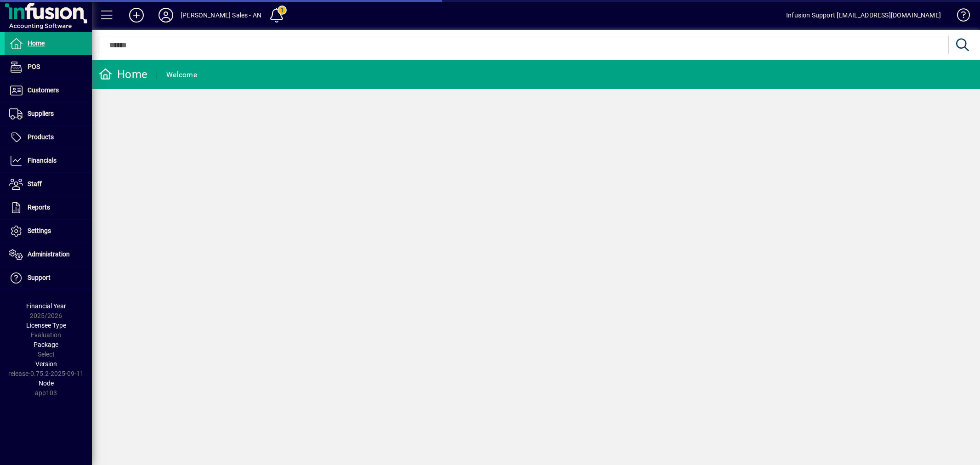  I want to click on span: Customers, so click(44, 90).